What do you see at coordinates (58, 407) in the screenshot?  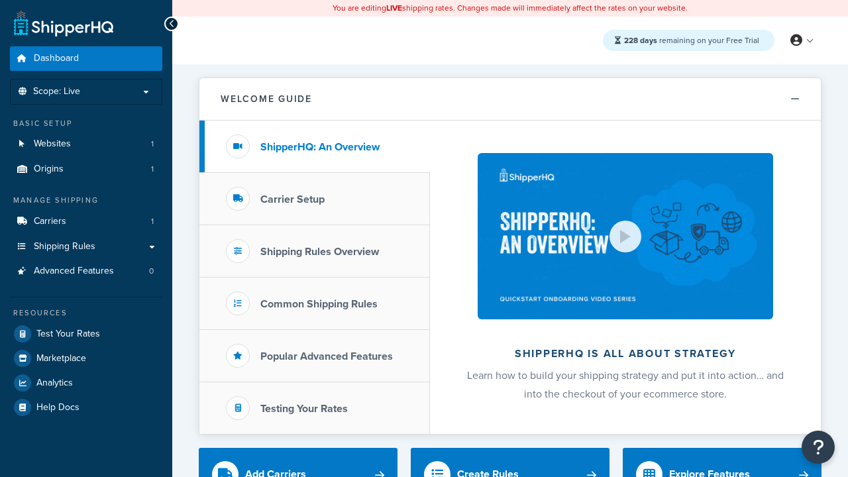 I see `span: Help Docs` at bounding box center [58, 407].